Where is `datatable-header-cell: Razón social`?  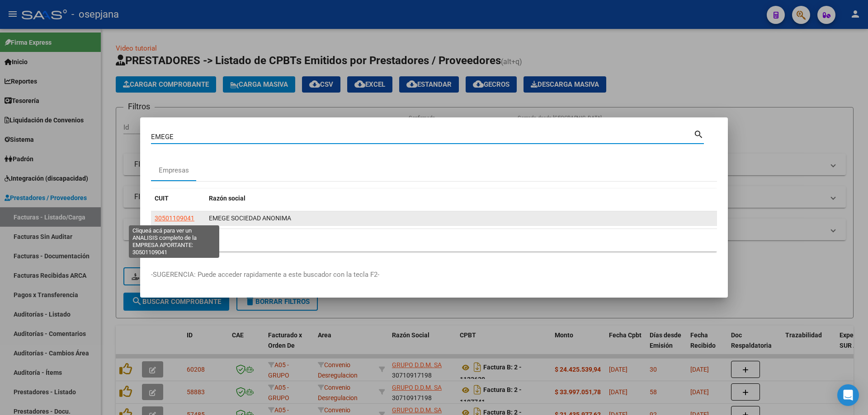
datatable-header-cell: Razón social is located at coordinates (461, 199).